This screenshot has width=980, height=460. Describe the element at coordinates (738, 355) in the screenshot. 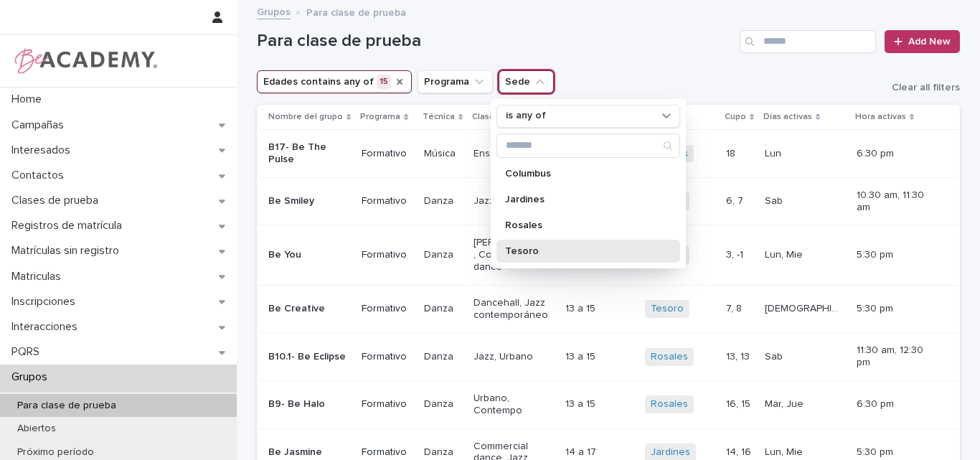

I see `p: 13, 13` at that location.